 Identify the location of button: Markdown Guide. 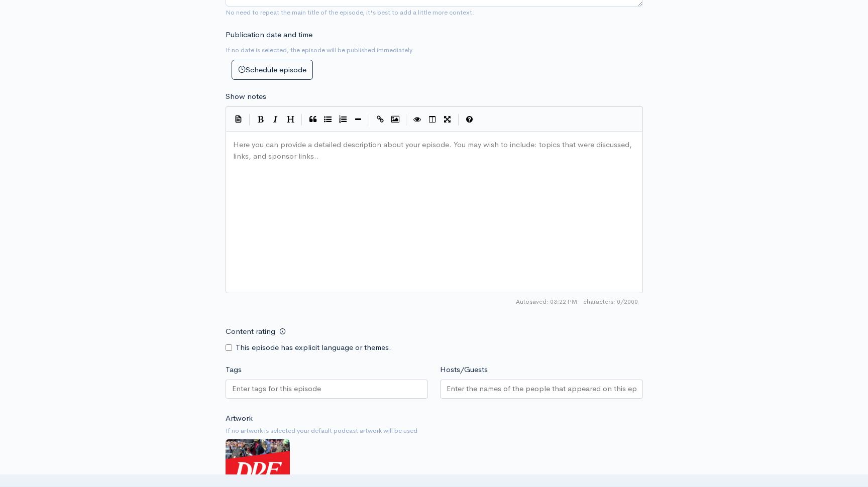
(469, 119).